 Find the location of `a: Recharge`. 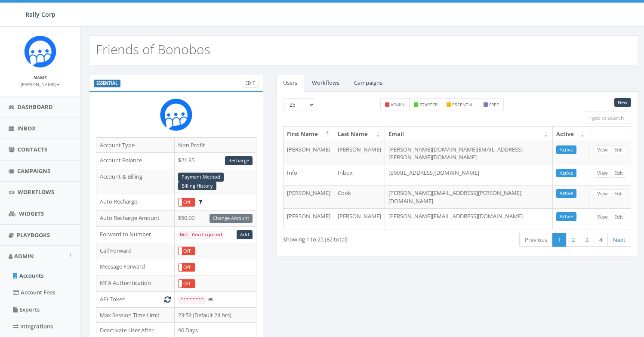

a: Recharge is located at coordinates (239, 161).